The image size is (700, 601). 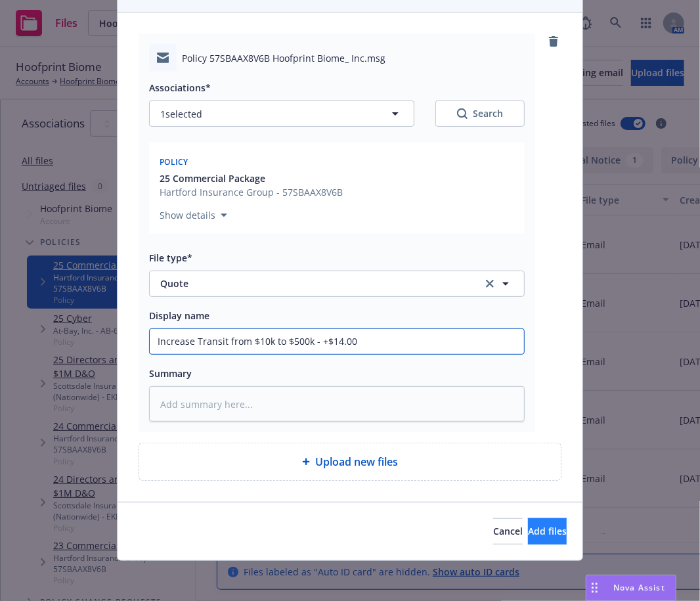 I want to click on div: Search, so click(x=480, y=114).